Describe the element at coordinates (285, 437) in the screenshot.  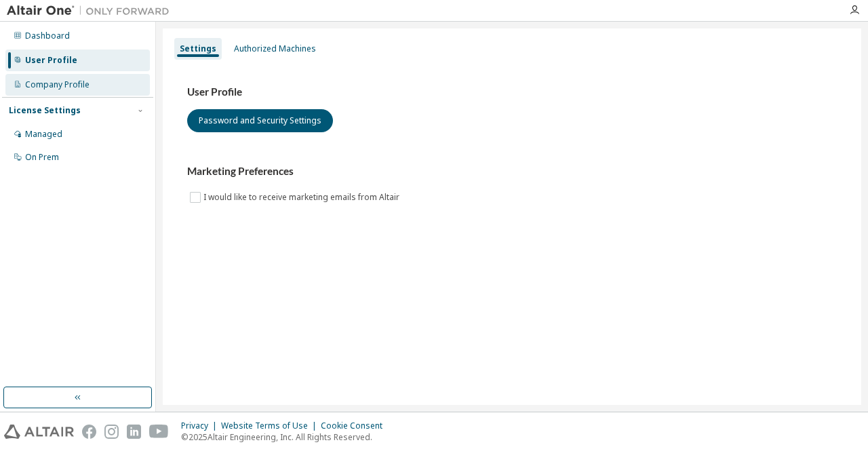
I see `p: © 2025 Altair Engineering, Inc. All Rights Reserved.` at that location.